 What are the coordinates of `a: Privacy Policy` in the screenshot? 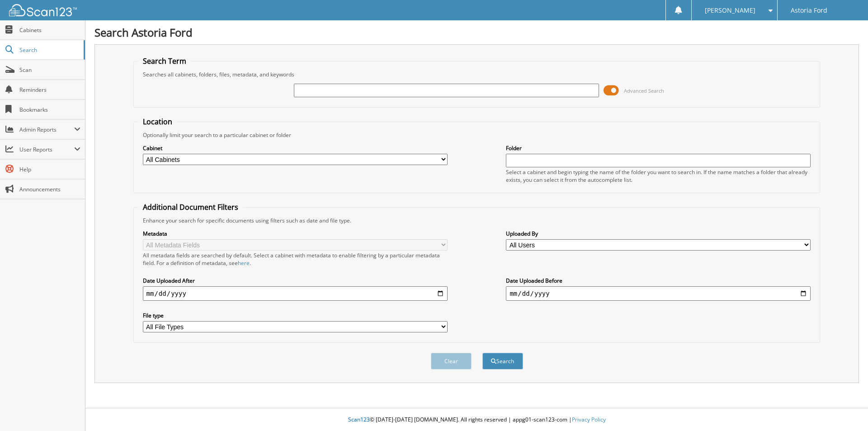 It's located at (588, 419).